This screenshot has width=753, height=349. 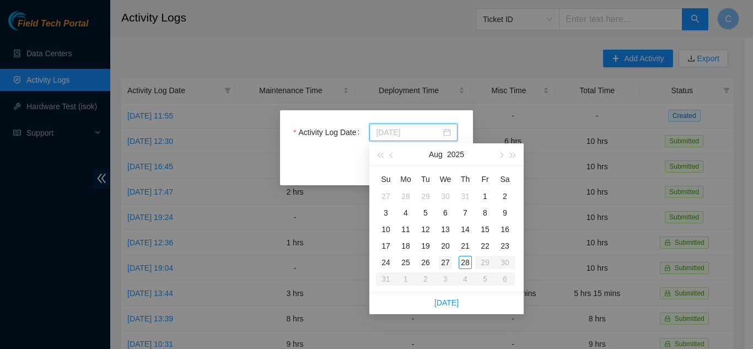 What do you see at coordinates (485, 213) in the screenshot?
I see `div: 8` at bounding box center [485, 213].